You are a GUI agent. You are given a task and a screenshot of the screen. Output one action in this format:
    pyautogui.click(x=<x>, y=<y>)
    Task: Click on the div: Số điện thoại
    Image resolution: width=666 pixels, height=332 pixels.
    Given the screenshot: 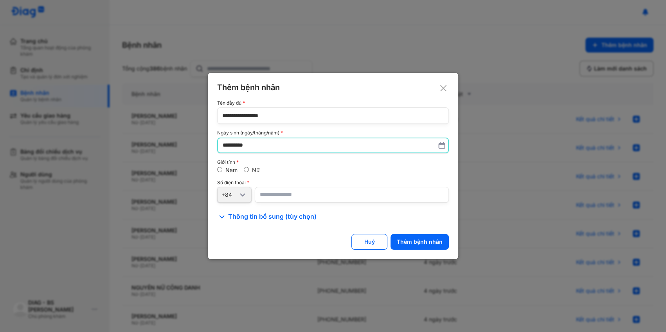 What is the action you would take?
    pyautogui.click(x=333, y=182)
    